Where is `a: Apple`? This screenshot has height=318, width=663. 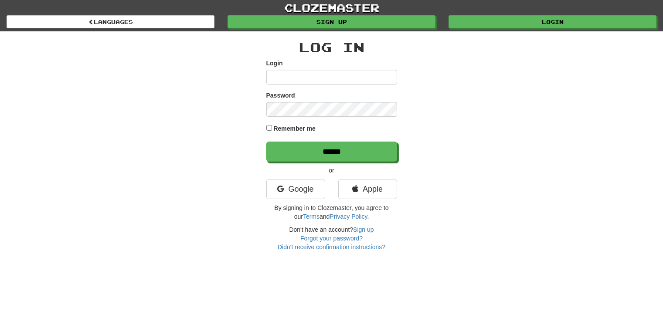 a: Apple is located at coordinates (367, 189).